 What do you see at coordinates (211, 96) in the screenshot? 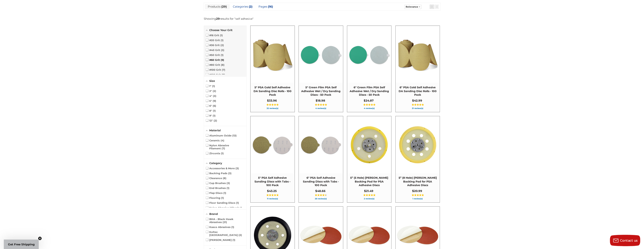
I see `span: 4"` at bounding box center [211, 96].